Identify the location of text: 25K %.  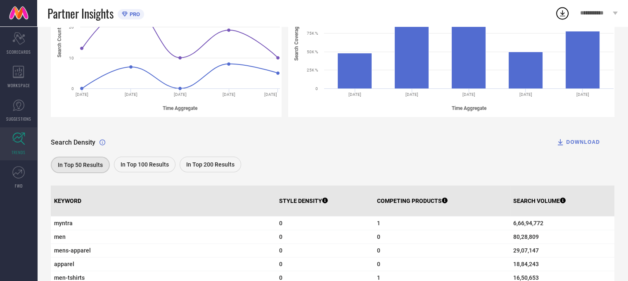
(312, 70).